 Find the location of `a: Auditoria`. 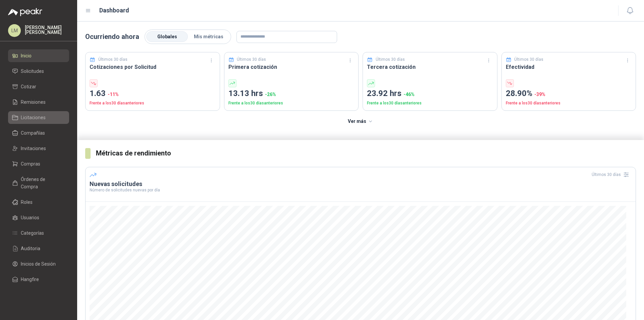

a: Auditoria is located at coordinates (39, 248).